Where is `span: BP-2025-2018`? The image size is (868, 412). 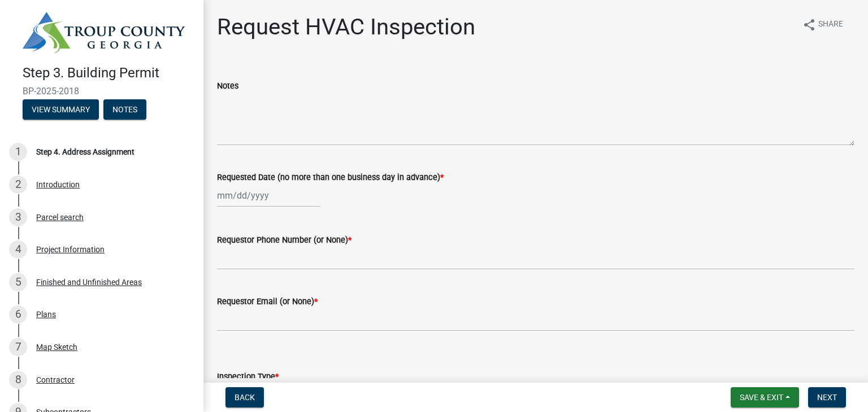 span: BP-2025-2018 is located at coordinates (102, 91).